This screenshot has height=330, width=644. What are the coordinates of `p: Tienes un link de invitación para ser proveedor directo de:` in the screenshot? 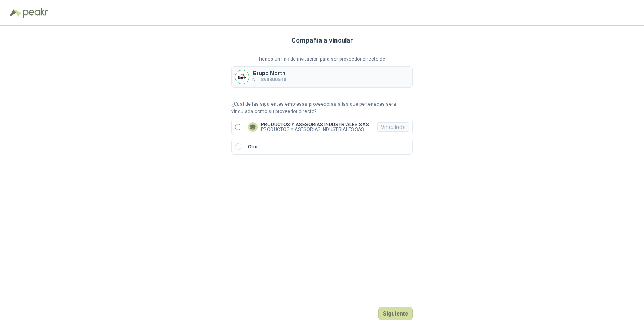 It's located at (322, 59).